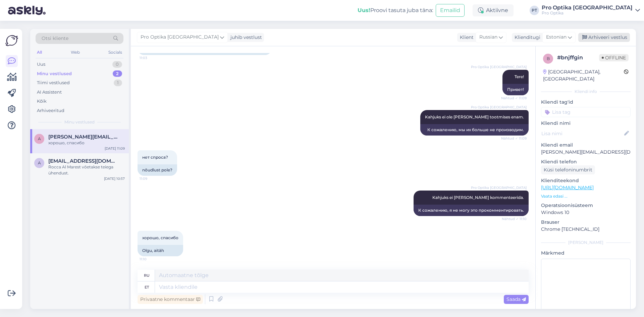  What do you see at coordinates (170, 299) in the screenshot?
I see `div: Privaatne kommentaar` at bounding box center [170, 299].